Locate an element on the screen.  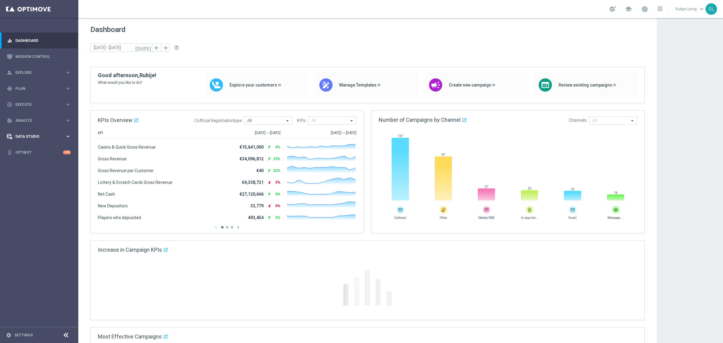
i: play_circle_outline is located at coordinates (10, 105).